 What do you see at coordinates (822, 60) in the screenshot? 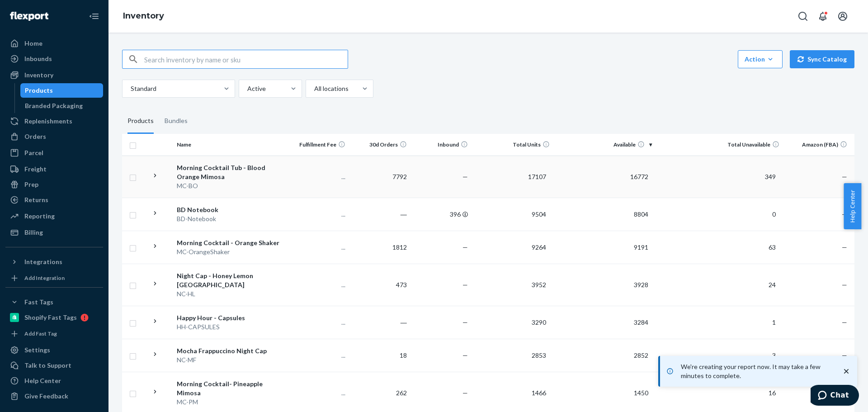
I see `button: Sync Catalog` at bounding box center [822, 60].